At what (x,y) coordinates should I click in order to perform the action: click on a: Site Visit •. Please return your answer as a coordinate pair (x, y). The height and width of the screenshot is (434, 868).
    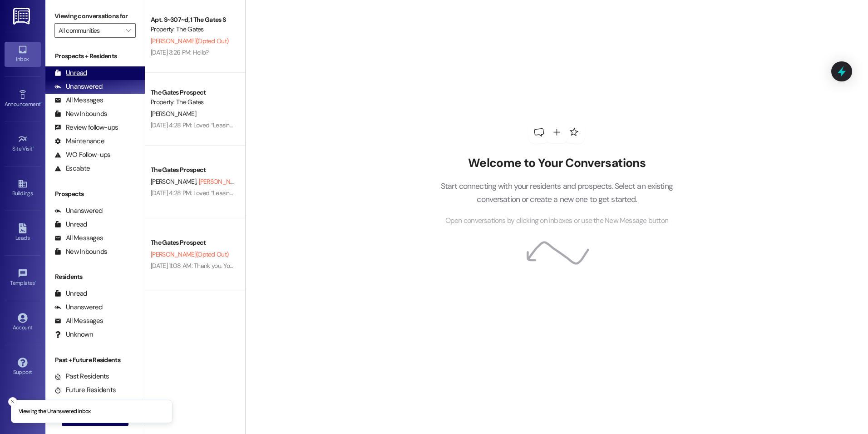
    Looking at the image, I should click on (22, 144).